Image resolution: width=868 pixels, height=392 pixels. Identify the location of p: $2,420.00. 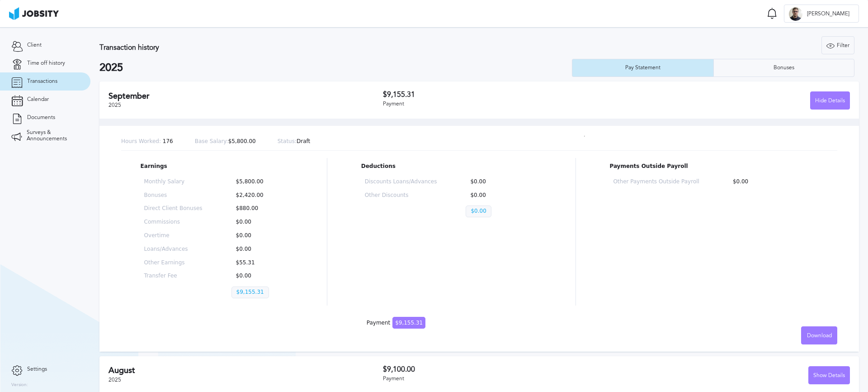
(260, 195).